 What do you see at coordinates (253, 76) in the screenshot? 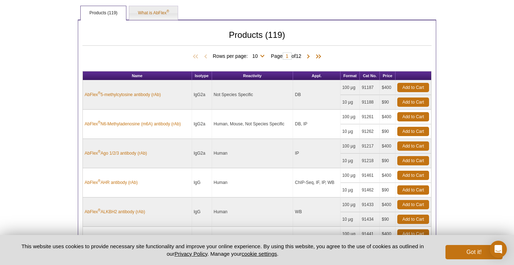
I see `th: Reactivity` at bounding box center [253, 76].